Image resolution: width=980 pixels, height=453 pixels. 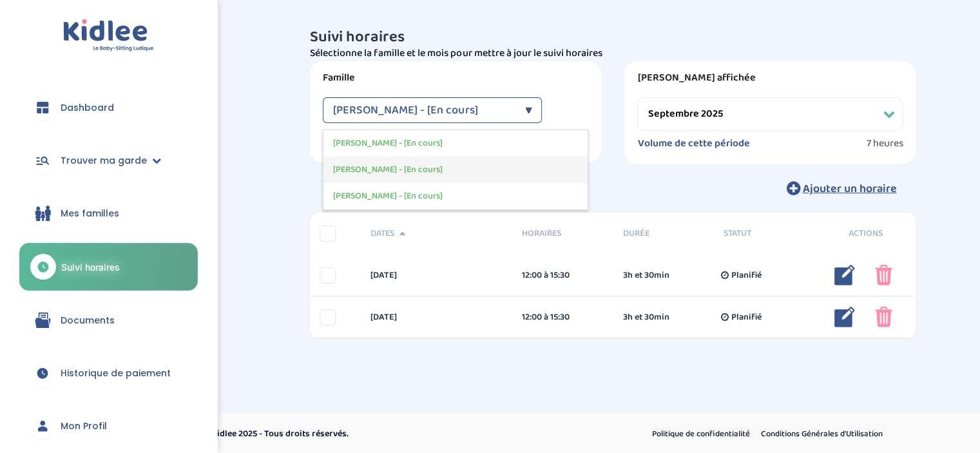 I want to click on div: Durée, so click(x=663, y=233).